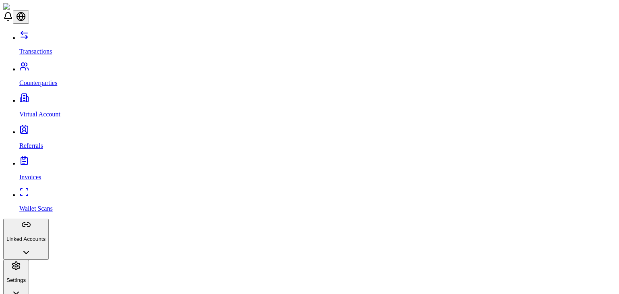  What do you see at coordinates (318, 76) in the screenshot?
I see `a: Counterparties` at bounding box center [318, 76].